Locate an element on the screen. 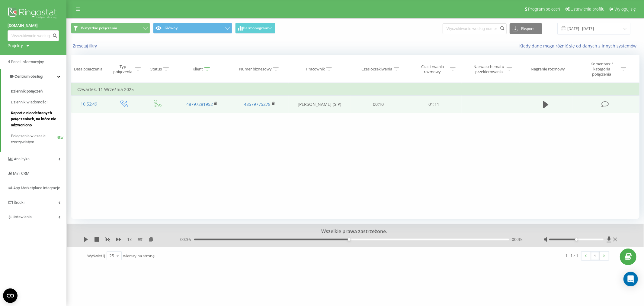 The width and height of the screenshot is (644, 306). span: Harmonogram is located at coordinates (255, 28).